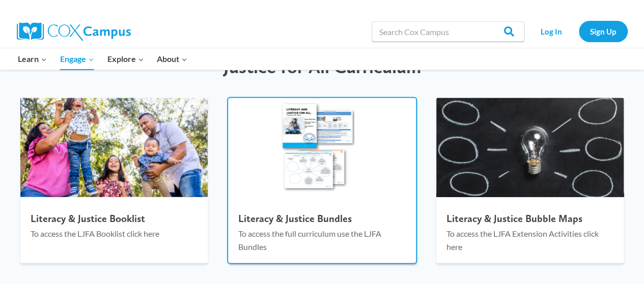  What do you see at coordinates (530, 240) in the screenshot?
I see `p: To access the LJFA Extension Activities click here` at bounding box center [530, 240].